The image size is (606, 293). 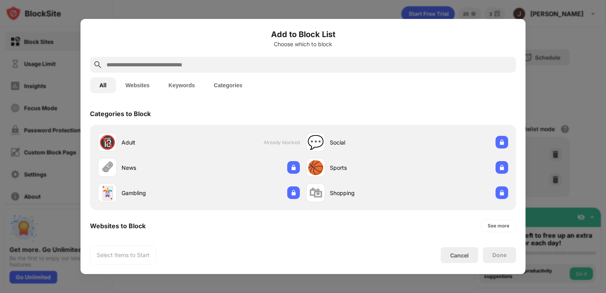 I want to click on button: Keywords, so click(x=181, y=85).